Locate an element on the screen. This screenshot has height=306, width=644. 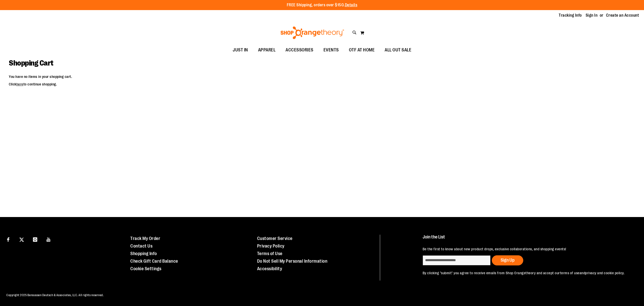
a: Customer Service is located at coordinates (275, 238).